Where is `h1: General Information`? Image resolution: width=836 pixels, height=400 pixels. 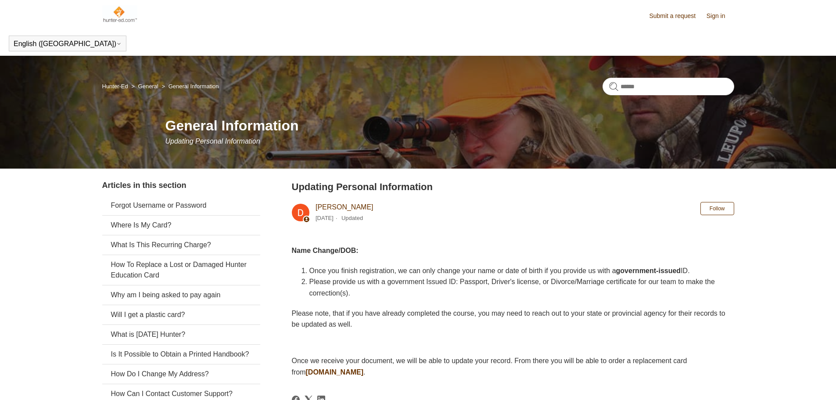
h1: General Information is located at coordinates (450, 126).